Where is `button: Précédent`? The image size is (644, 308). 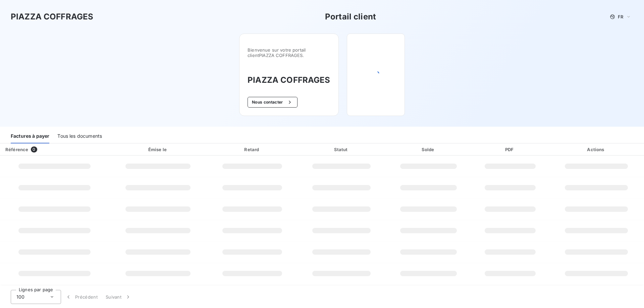 button: Précédent is located at coordinates (81, 297).